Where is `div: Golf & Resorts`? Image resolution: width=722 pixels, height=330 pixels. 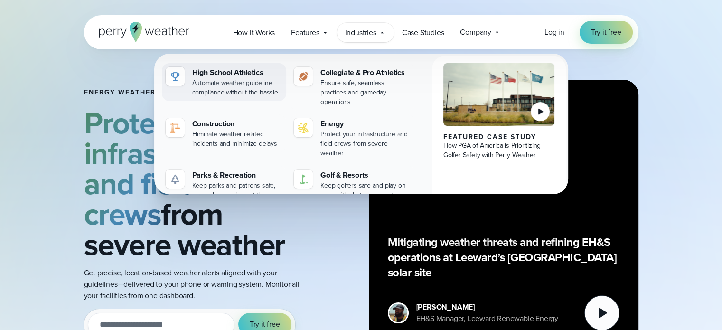 div: Golf & Resorts is located at coordinates (366, 175).